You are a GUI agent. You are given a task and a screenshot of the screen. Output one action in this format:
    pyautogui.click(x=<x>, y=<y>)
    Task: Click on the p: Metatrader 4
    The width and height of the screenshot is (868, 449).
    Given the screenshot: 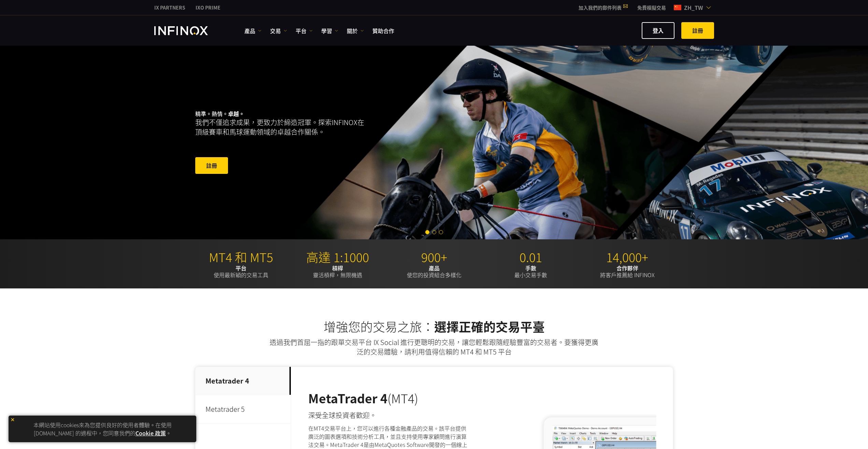 What is the action you would take?
    pyautogui.click(x=243, y=381)
    